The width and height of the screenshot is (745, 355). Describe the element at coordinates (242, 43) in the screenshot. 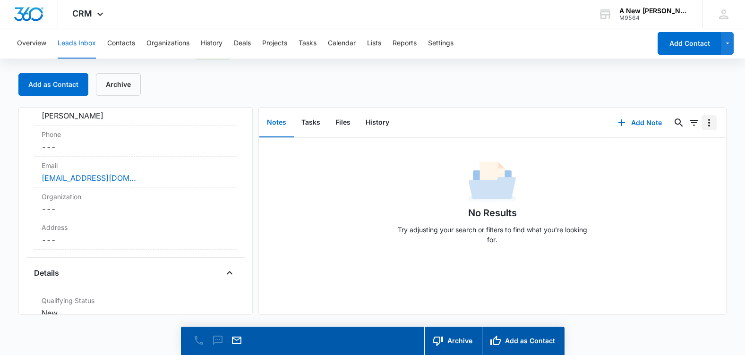

I see `button: Deals` at that location.